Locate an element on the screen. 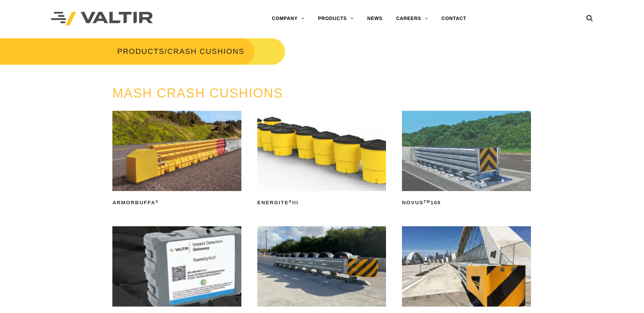  sup: TM is located at coordinates (427, 201).